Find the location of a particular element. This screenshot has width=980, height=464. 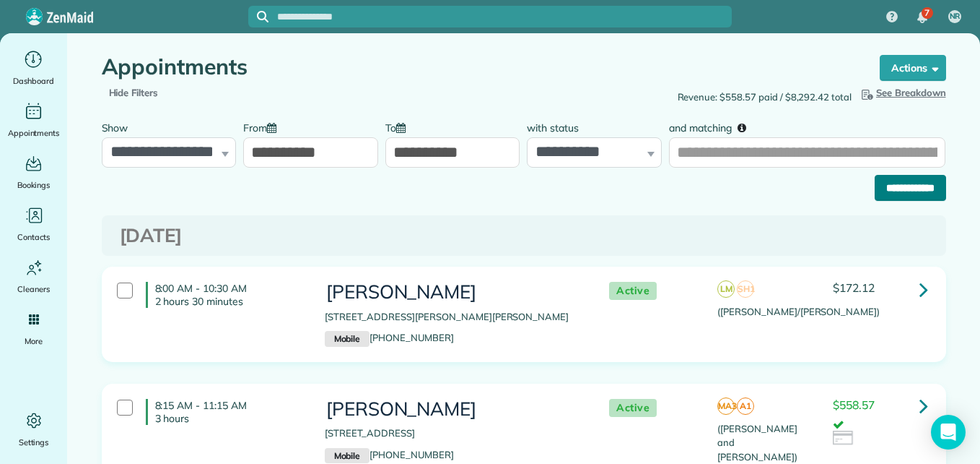

span: A1 is located at coordinates (745, 406).